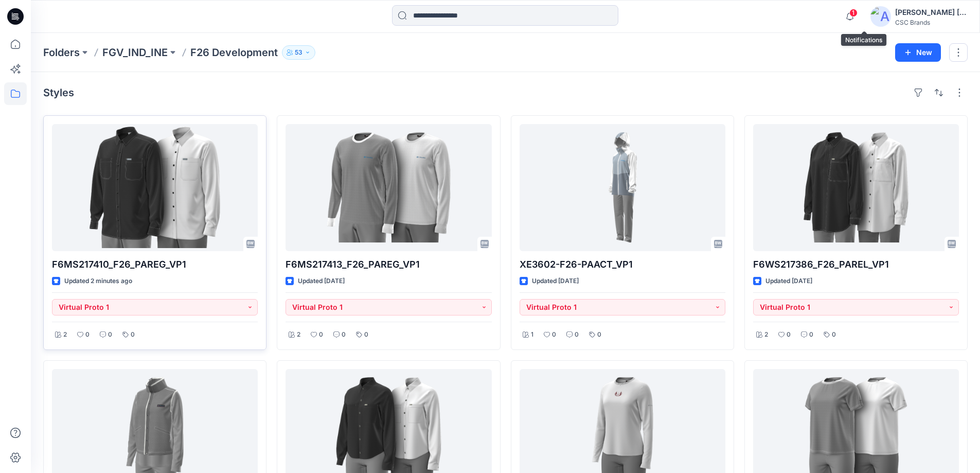 This screenshot has width=980, height=473. What do you see at coordinates (61, 52) in the screenshot?
I see `a: Folders` at bounding box center [61, 52].